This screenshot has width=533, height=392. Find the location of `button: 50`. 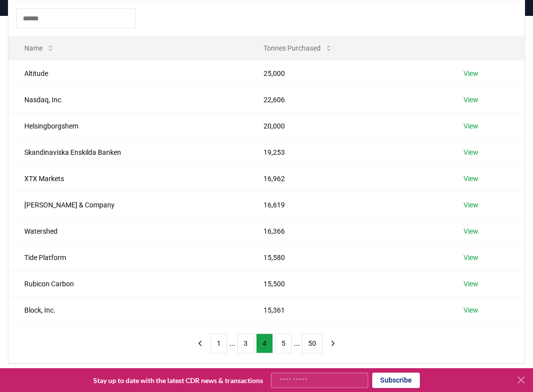

button: 50 is located at coordinates (312, 343).